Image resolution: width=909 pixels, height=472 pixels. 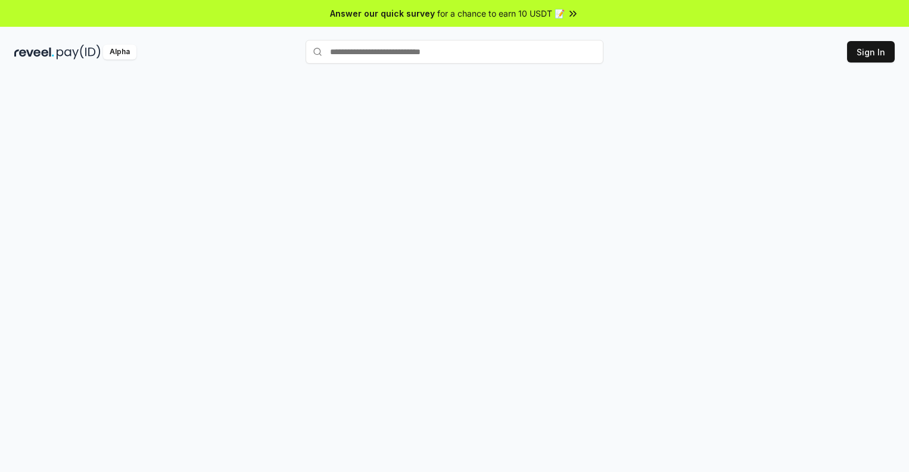 I want to click on span: Answer our quick survey, so click(x=382, y=13).